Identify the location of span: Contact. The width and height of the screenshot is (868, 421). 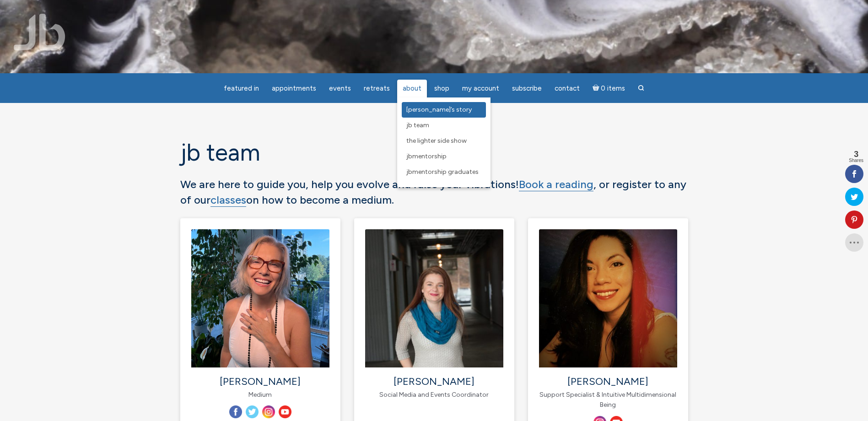
(567, 88).